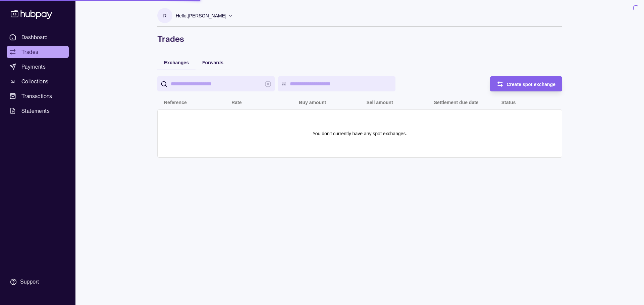 The width and height of the screenshot is (644, 305). What do you see at coordinates (212, 63) in the screenshot?
I see `span: Forwards` at bounding box center [212, 63].